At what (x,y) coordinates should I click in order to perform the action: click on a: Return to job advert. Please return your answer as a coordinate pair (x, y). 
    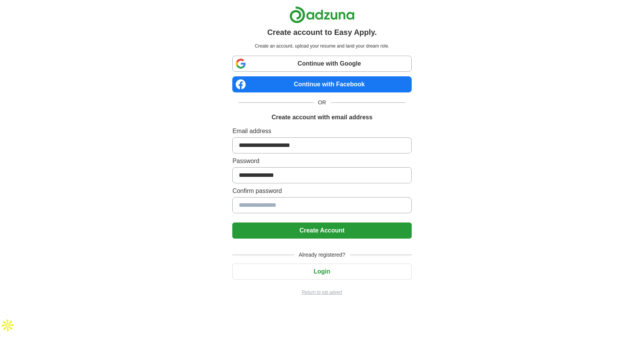
    Looking at the image, I should click on (322, 292).